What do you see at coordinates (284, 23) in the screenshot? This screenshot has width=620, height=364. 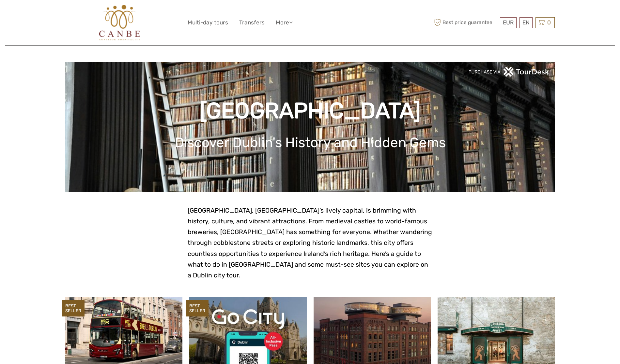 I see `a: More` at bounding box center [284, 23].